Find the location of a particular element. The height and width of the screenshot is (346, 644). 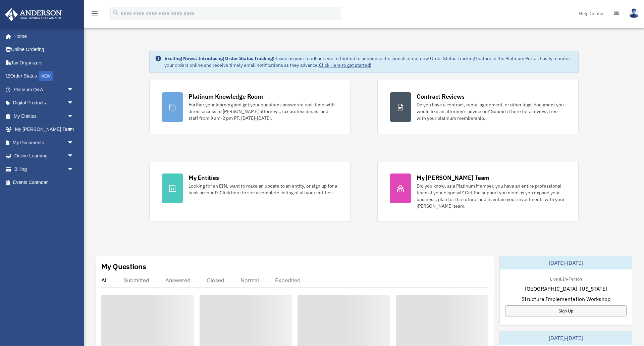

div: NEW is located at coordinates (46, 76).